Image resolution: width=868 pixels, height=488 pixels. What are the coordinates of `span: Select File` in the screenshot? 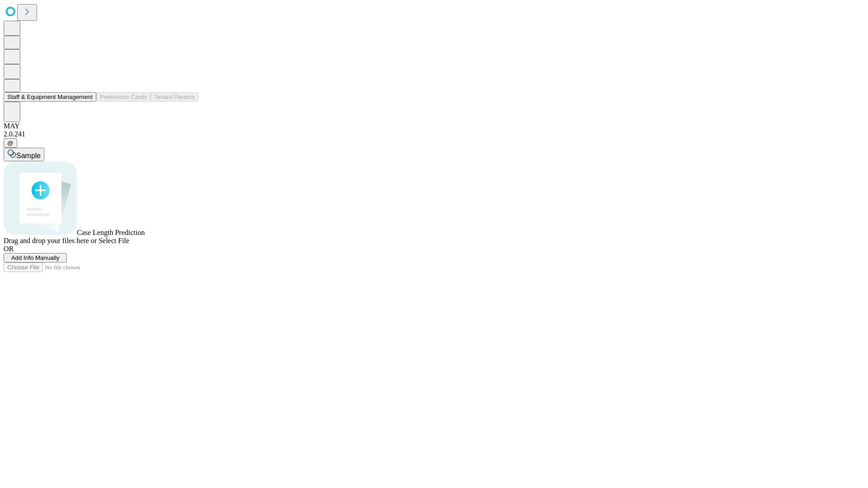 It's located at (114, 241).